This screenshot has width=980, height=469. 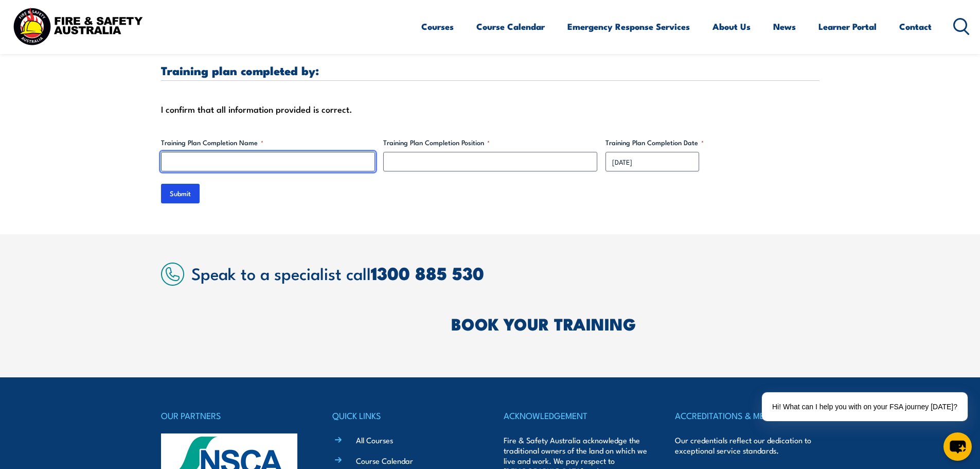 What do you see at coordinates (731, 26) in the screenshot?
I see `a: About Us` at bounding box center [731, 26].